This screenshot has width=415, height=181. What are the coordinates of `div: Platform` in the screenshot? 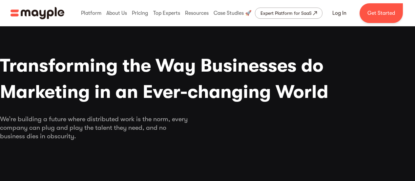 It's located at (91, 13).